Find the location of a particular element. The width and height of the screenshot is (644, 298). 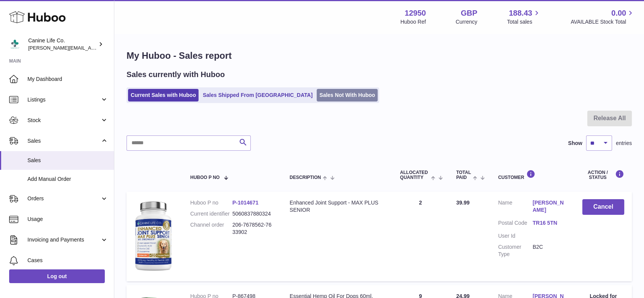

h1: My Huboo - Sales report is located at coordinates (379, 56).